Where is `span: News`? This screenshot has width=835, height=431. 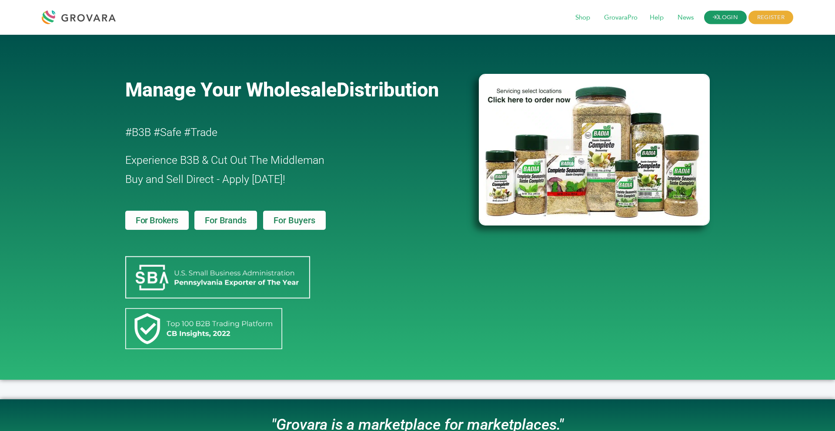
span: News is located at coordinates (685, 18).